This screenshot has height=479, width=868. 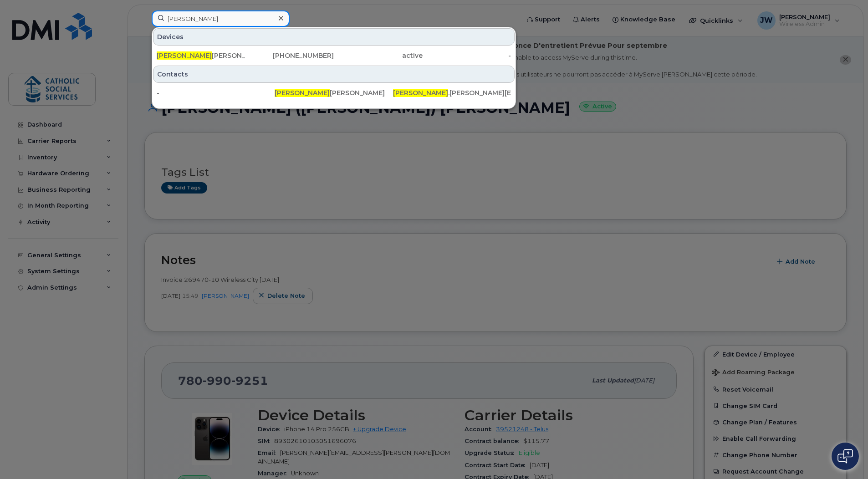 What do you see at coordinates (334, 75) in the screenshot?
I see `div: Contacts` at bounding box center [334, 75].